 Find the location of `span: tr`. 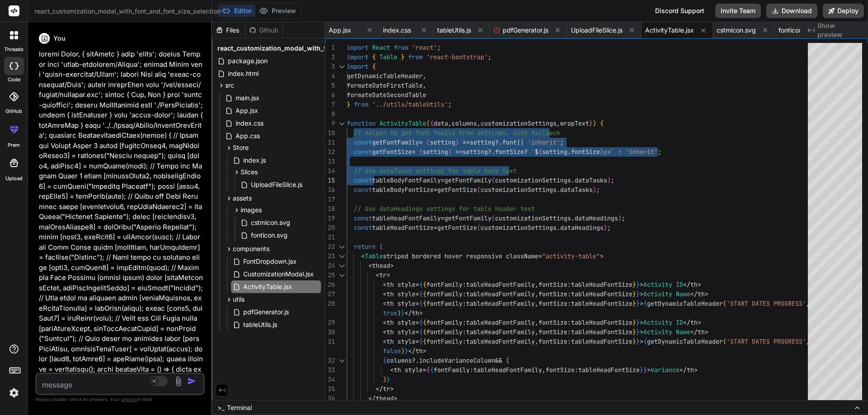

span: tr is located at coordinates (383, 275).